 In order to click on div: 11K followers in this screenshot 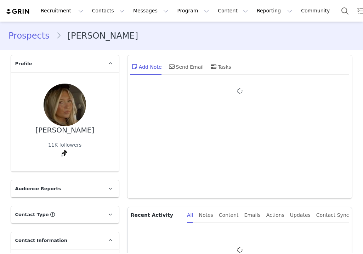, I will do `click(65, 145)`.